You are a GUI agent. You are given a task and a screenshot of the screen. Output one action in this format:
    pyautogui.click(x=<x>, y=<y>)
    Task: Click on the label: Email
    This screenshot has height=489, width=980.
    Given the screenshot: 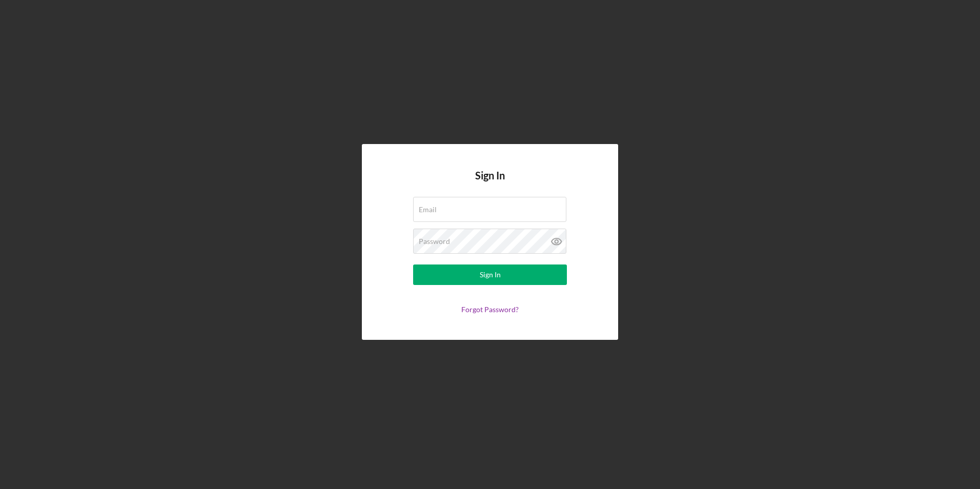 What is the action you would take?
    pyautogui.click(x=427, y=209)
    